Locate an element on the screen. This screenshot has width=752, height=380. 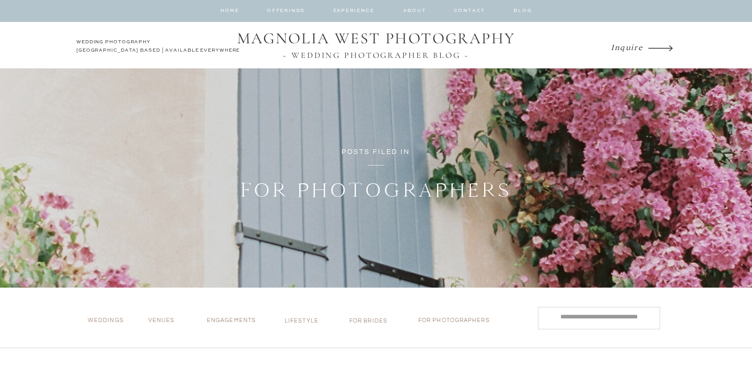
nav: BLOG is located at coordinates (523, 13).